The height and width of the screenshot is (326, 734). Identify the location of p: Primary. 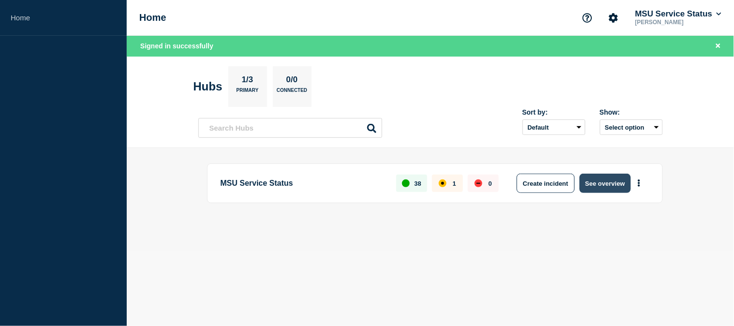
(248, 92).